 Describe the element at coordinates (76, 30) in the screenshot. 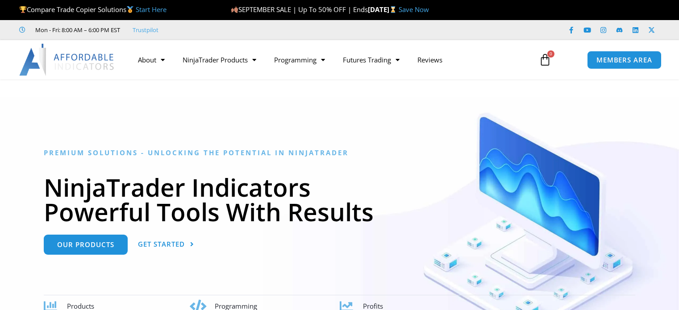

I see `span: Mon - Fri: 8:00 AM – 6:00 PM EST` at that location.